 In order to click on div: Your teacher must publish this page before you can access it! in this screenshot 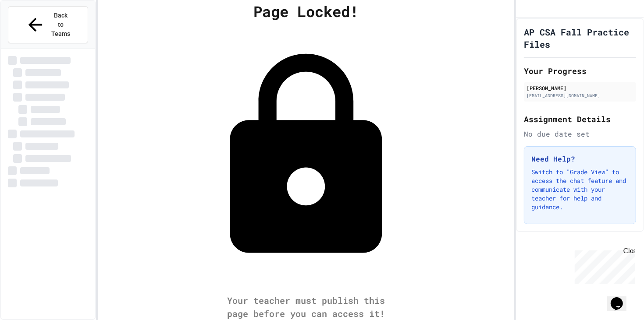, I will do `click(305, 307)`.